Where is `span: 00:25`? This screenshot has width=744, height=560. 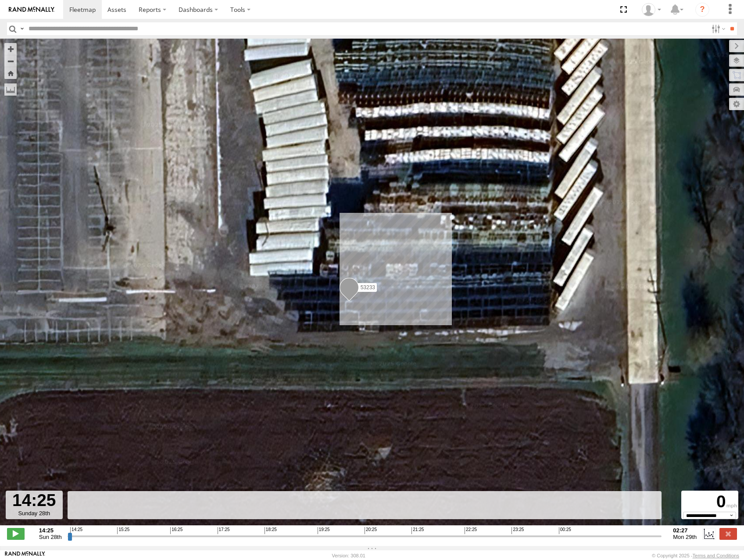
span: 00:25 is located at coordinates (565, 530).